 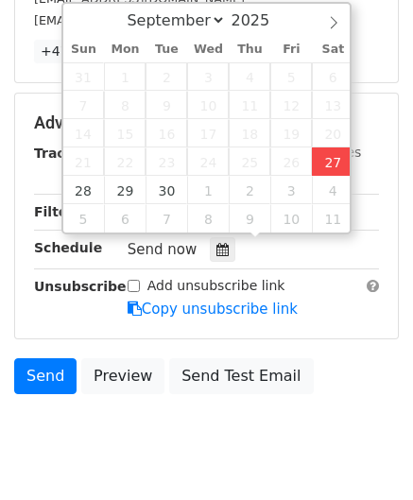 What do you see at coordinates (74, 51) in the screenshot?
I see `a: +47 more` at bounding box center [74, 51].